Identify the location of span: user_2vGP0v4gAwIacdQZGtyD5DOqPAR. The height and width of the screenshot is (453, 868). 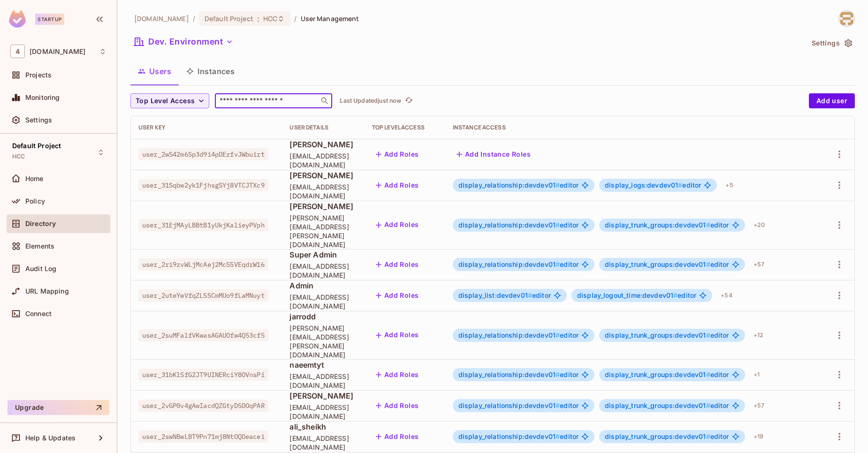
(203, 405).